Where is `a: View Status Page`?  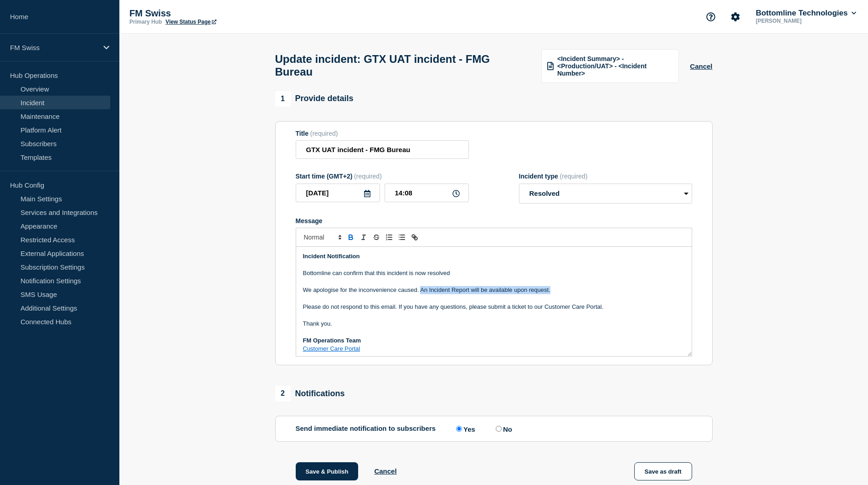 a: View Status Page is located at coordinates (190, 22).